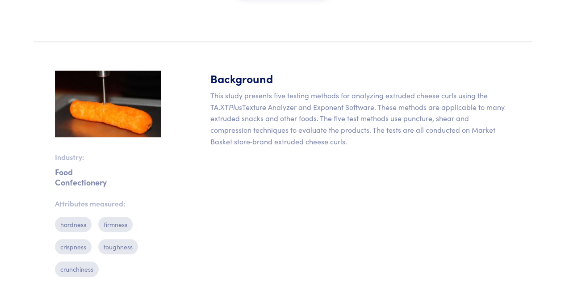 This screenshot has height=282, width=565. What do you see at coordinates (118, 247) in the screenshot?
I see `p: toughness` at bounding box center [118, 247].